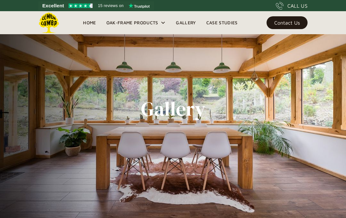 The height and width of the screenshot is (218, 346). Describe the element at coordinates (291, 6) in the screenshot. I see `a: CALL US` at that location.